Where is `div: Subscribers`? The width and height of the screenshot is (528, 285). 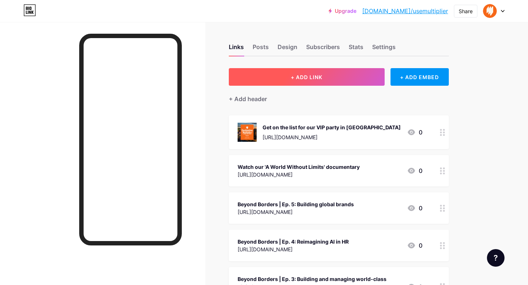
div: Subscribers is located at coordinates (323, 49).